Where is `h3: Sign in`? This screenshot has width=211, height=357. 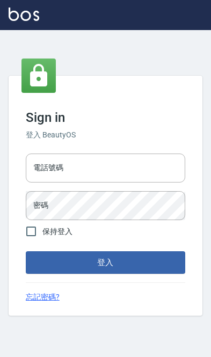
h3: Sign in is located at coordinates (105, 117).